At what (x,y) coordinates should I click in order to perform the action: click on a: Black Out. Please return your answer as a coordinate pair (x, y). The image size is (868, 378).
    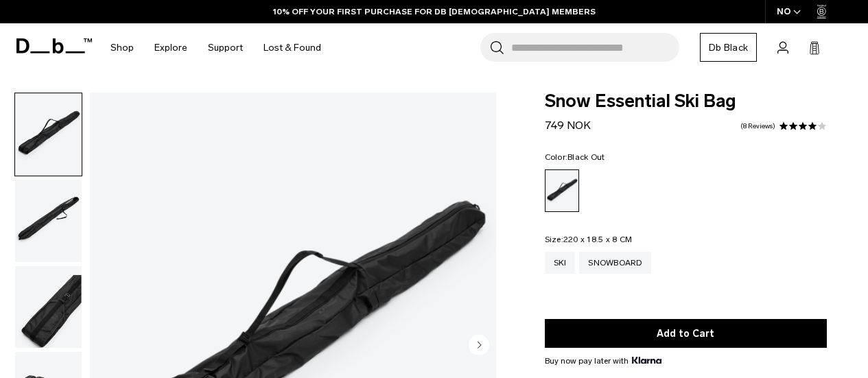
    Looking at the image, I should click on (562, 191).